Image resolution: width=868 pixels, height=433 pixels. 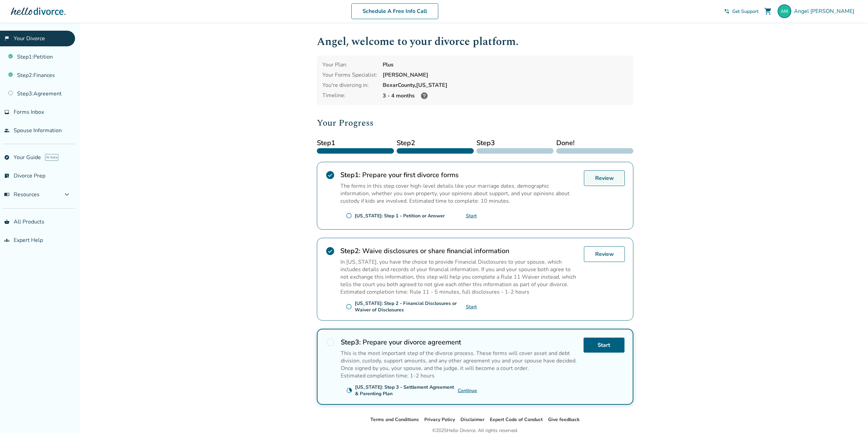 I want to click on span: Forms Inbox, so click(x=28, y=112).